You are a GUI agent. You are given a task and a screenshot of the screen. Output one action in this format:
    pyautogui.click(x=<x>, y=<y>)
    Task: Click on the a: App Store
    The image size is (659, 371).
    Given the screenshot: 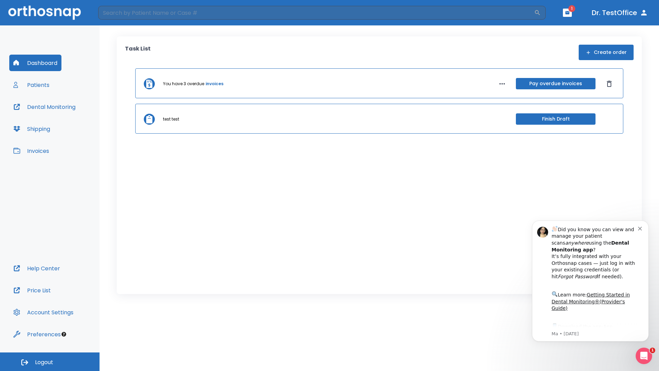 What is the action you would take?
    pyautogui.click(x=60, y=120)
    